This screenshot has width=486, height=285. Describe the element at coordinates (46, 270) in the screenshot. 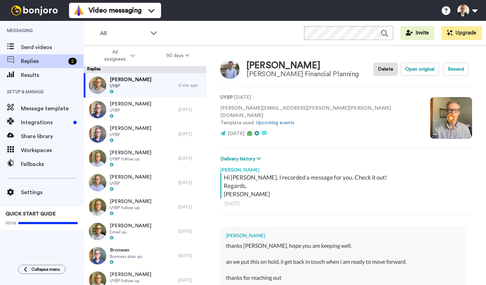

I see `span: Collapse menu` at that location.